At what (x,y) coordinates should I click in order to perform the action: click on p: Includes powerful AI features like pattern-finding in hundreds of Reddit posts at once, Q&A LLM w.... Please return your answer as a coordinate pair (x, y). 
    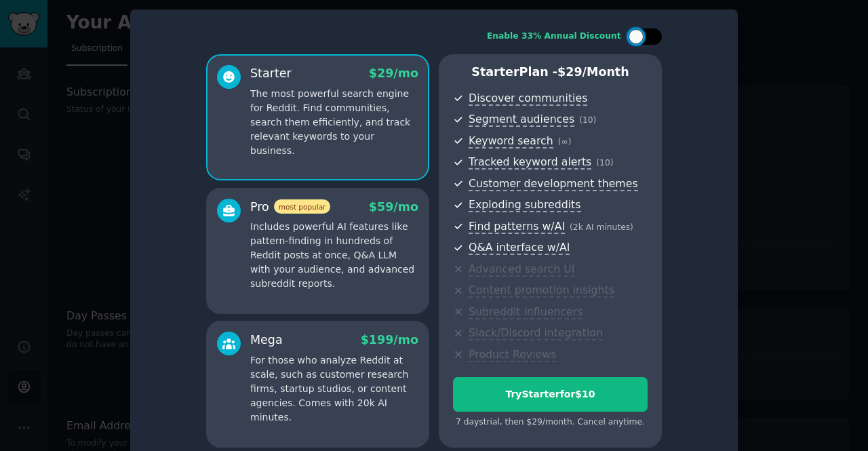
    Looking at the image, I should click on (334, 255).